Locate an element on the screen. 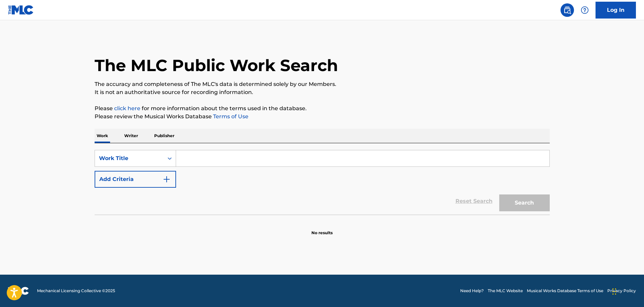 This screenshot has height=307, width=644. div: Drag is located at coordinates (614, 292).